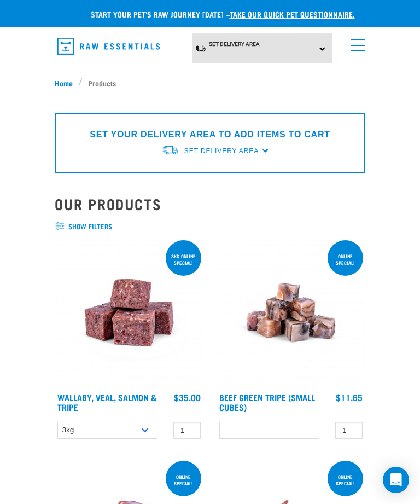  What do you see at coordinates (356, 43) in the screenshot?
I see `a: menu` at bounding box center [356, 43].